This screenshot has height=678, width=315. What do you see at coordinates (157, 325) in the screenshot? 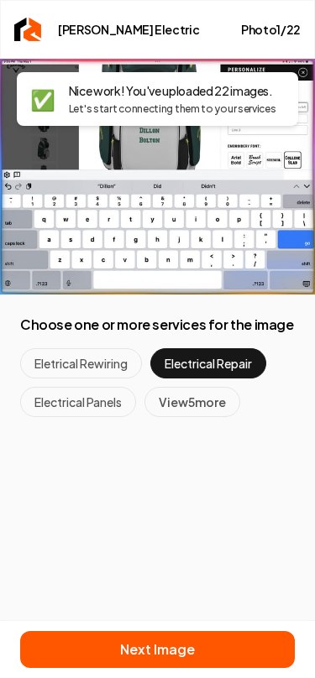
I see `label: Choose one or more services for the image` at bounding box center [157, 325].